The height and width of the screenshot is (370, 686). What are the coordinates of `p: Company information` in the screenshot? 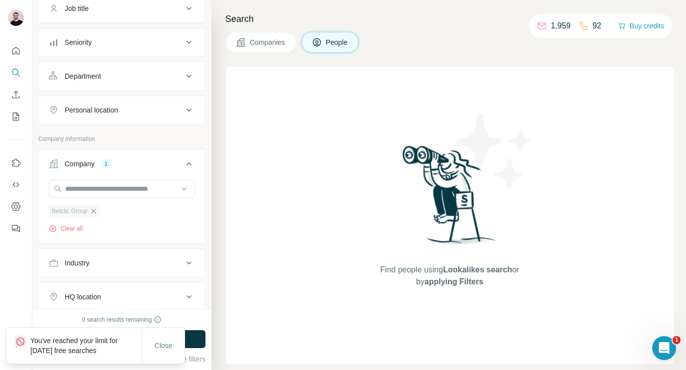 It's located at (122, 139).